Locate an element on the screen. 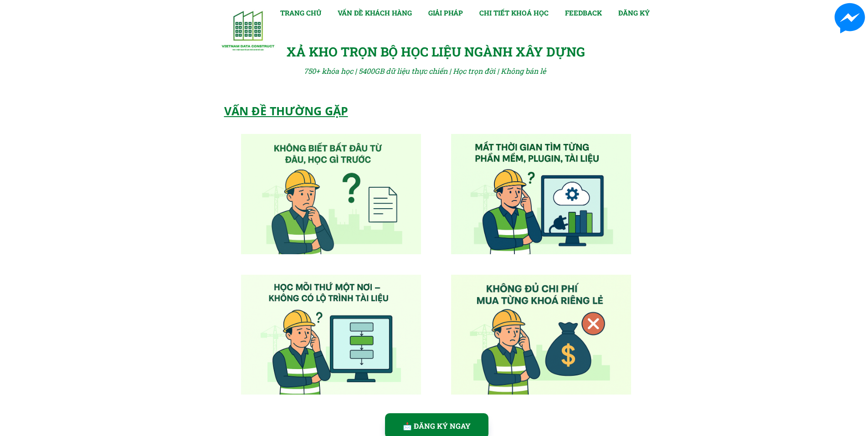 This screenshot has height=436, width=868. a: VẤN ĐỀ KHÁCH HÀNG is located at coordinates (375, 13).